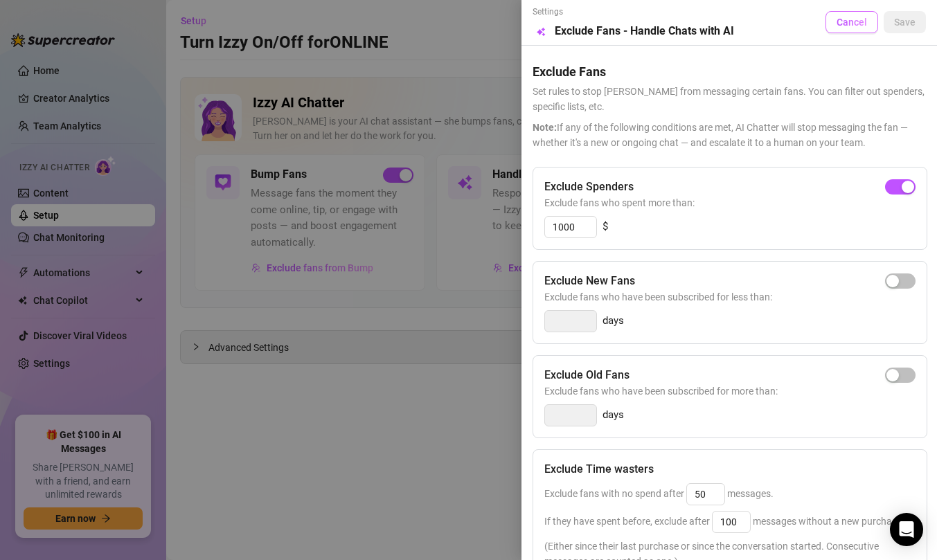  What do you see at coordinates (588, 187) in the screenshot?
I see `h5: Exclude Spenders` at bounding box center [588, 187].